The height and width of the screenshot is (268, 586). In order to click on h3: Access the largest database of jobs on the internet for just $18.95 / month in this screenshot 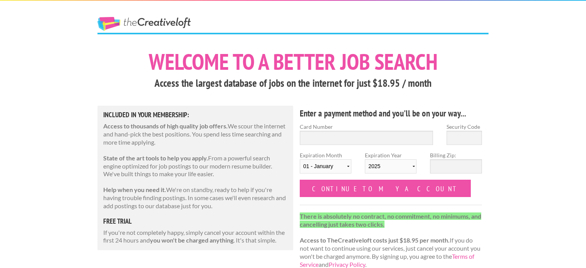, I will do `click(293, 83)`.